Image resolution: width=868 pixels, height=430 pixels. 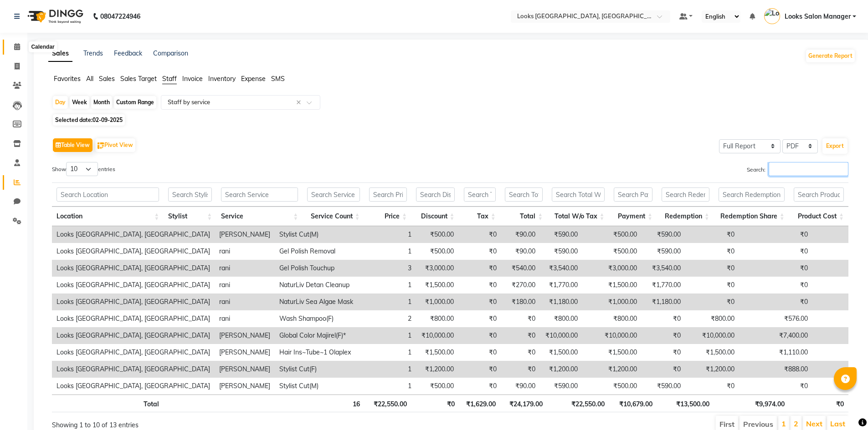 I want to click on th: Redemption Share: activate to sort column ascending, so click(x=752, y=216).